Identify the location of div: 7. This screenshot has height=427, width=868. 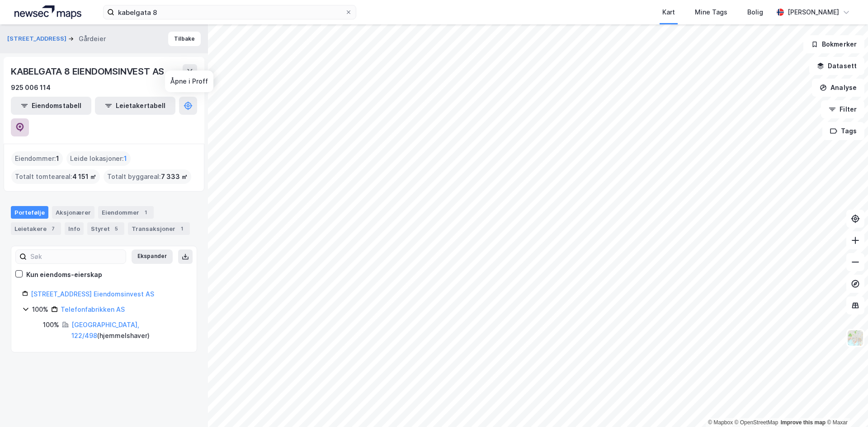
(53, 228).